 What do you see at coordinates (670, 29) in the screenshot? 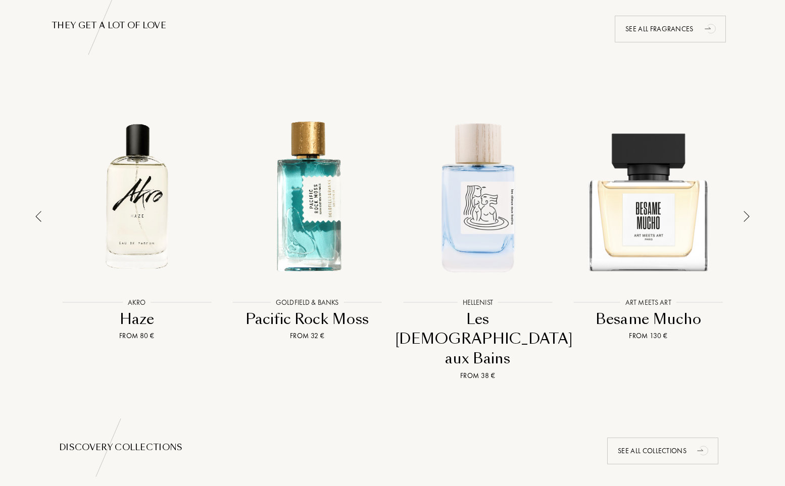
I see `div: See all fragrances` at bounding box center [670, 29].